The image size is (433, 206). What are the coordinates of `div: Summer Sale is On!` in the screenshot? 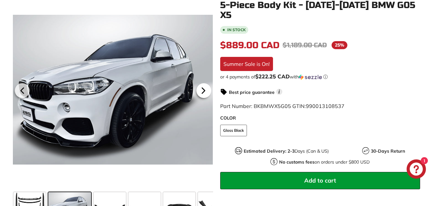 It's located at (247, 64).